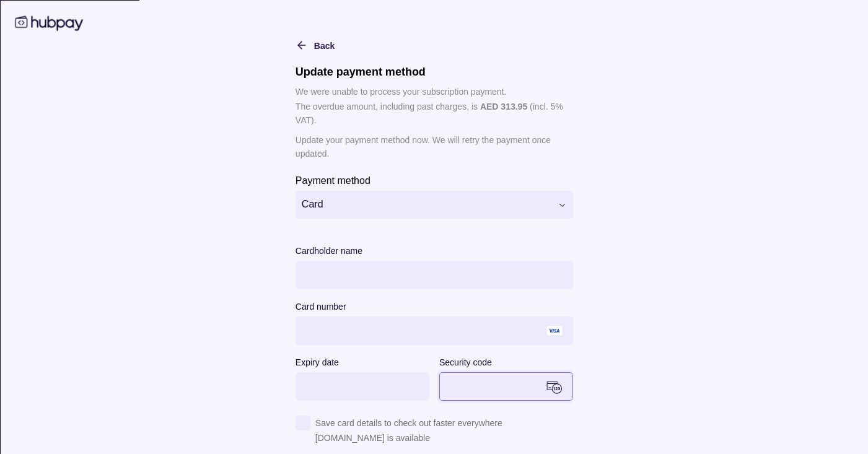  I want to click on p: Update your payment method now. We will retry the payment once updated., so click(434, 146).